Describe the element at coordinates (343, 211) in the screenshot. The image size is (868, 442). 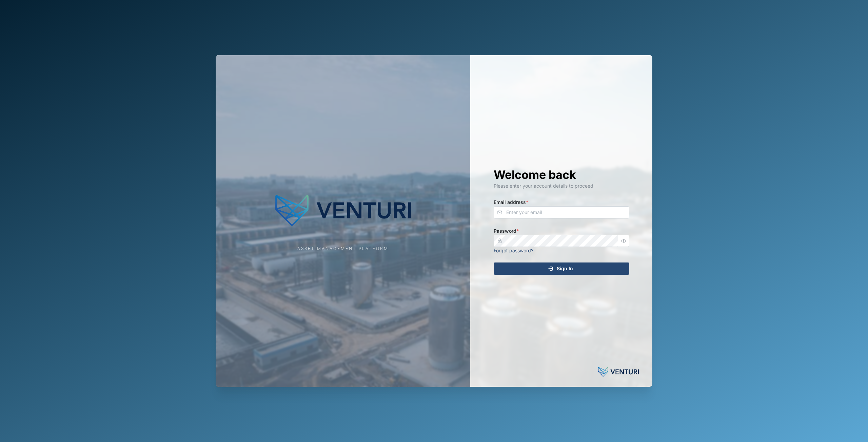
I see `img: Company Logo` at that location.